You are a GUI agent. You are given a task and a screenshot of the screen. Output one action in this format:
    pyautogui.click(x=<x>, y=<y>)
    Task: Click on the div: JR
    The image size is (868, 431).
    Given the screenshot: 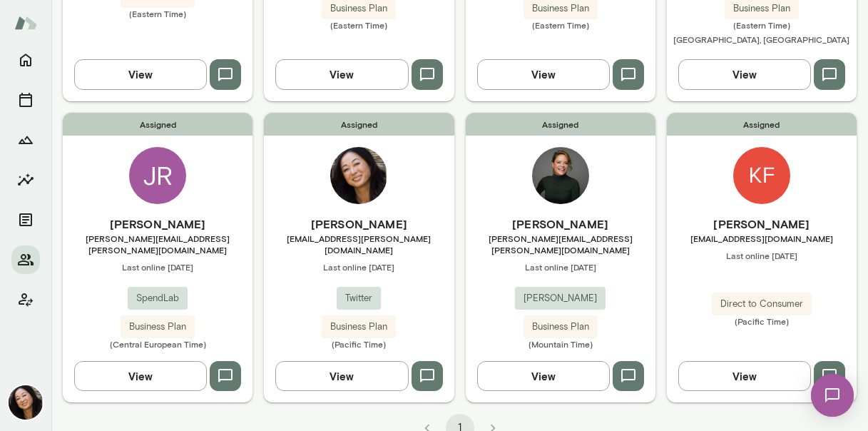 What is the action you would take?
    pyautogui.click(x=158, y=176)
    